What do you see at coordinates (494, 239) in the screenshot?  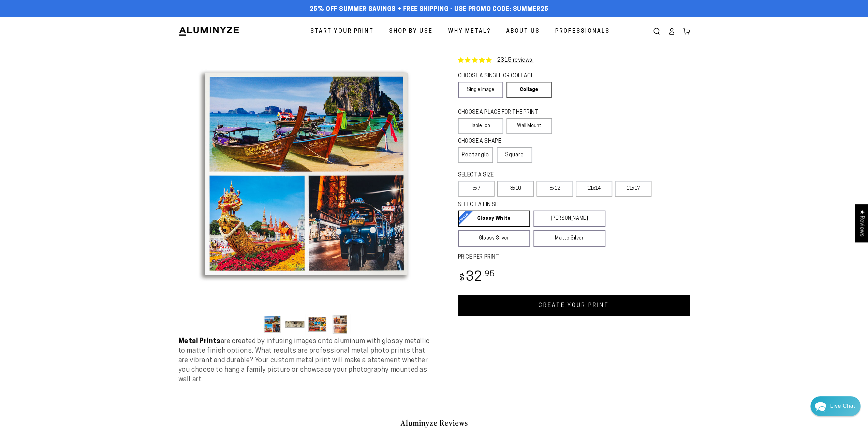 I see `a: Glossy Silver` at bounding box center [494, 239].